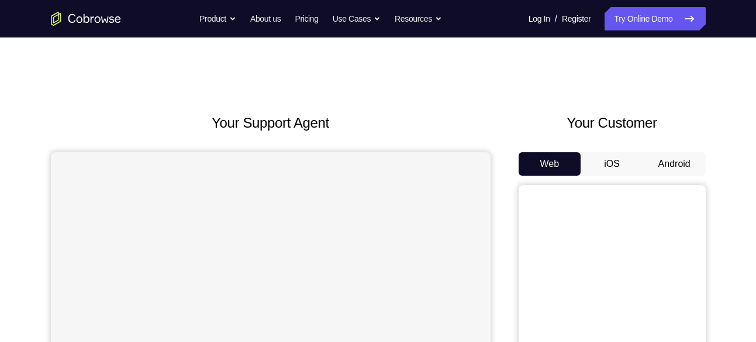 This screenshot has height=342, width=756. Describe the element at coordinates (271, 123) in the screenshot. I see `h2: Your Support Agent` at that location.